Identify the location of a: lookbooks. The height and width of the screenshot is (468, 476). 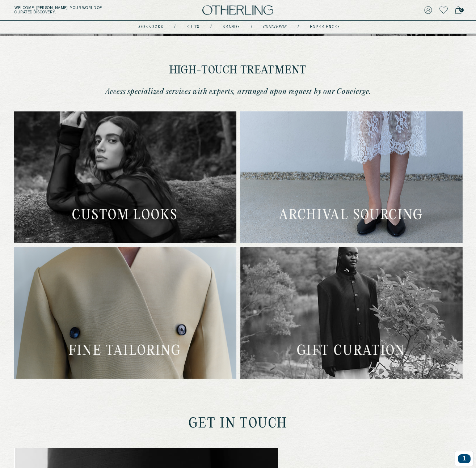
(150, 27).